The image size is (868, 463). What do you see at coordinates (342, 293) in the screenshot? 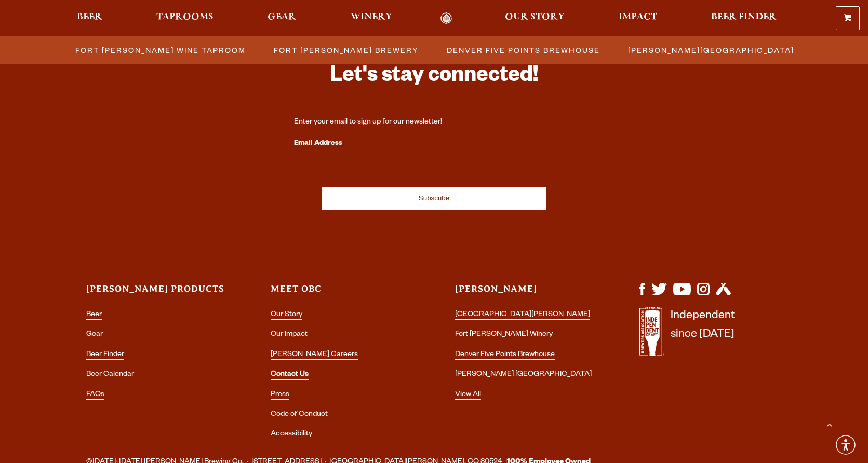
I see `h3: Meet OBC` at bounding box center [342, 293].